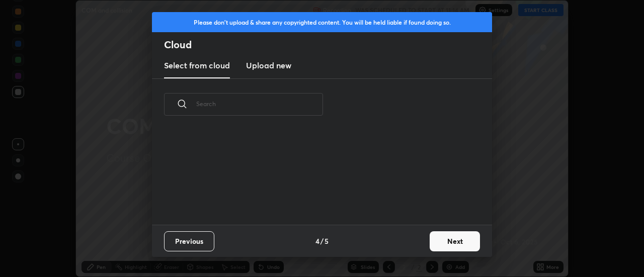 The width and height of the screenshot is (644, 277). What do you see at coordinates (269, 65) in the screenshot?
I see `h3: Upload new` at bounding box center [269, 65].